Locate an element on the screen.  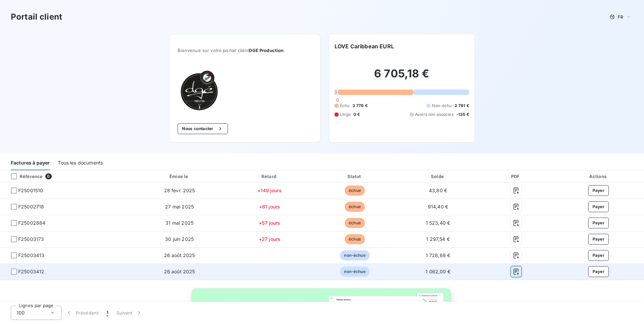
span: 100 is located at coordinates (20, 313).